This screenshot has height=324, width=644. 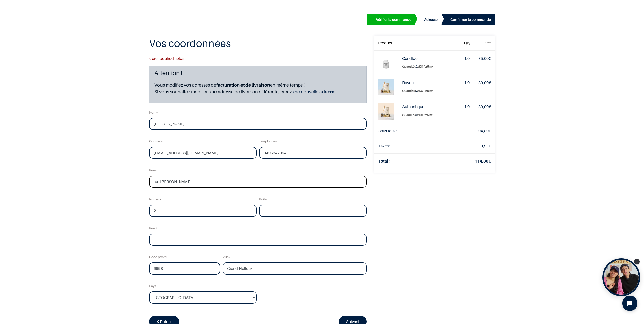 What do you see at coordinates (268, 141) in the screenshot?
I see `label: Téléphone` at bounding box center [268, 141].